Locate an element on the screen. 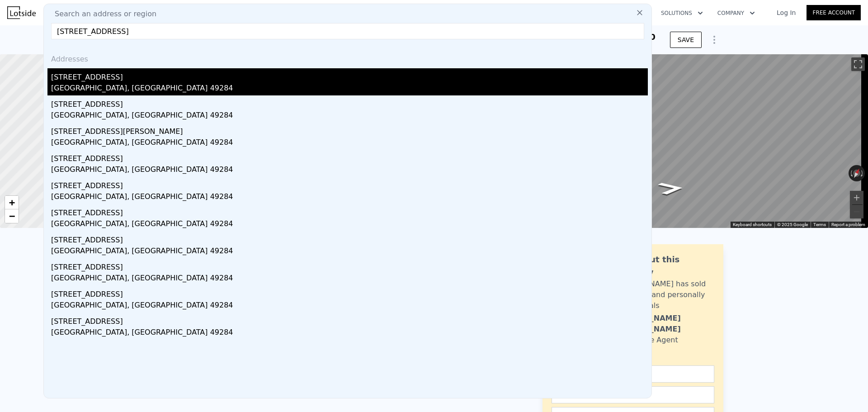  button: Reset the view is located at coordinates (857, 174).